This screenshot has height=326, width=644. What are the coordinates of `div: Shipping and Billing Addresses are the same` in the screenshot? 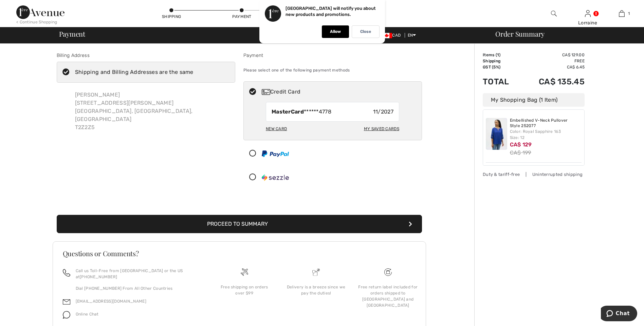 It's located at (134, 72).